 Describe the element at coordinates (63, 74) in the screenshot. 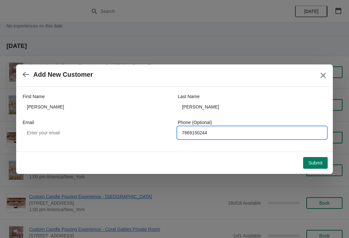

I see `h2: Add New Customer` at that location.